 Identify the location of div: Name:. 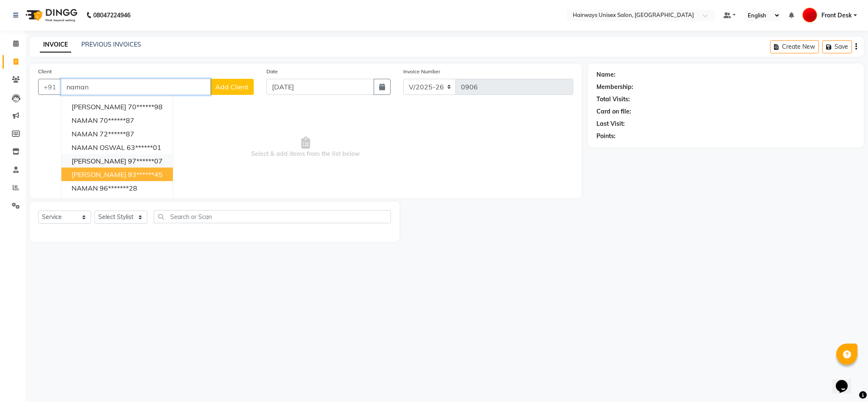
(606, 75).